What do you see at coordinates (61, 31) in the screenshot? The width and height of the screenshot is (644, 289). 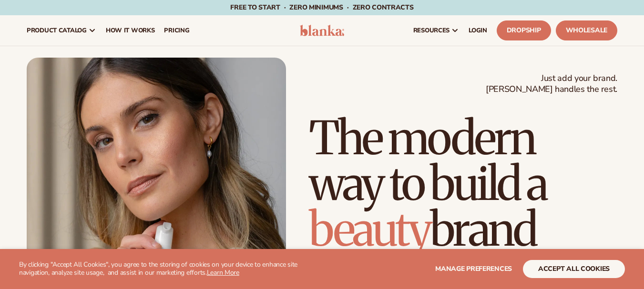 I see `a: product catalog` at bounding box center [61, 31].